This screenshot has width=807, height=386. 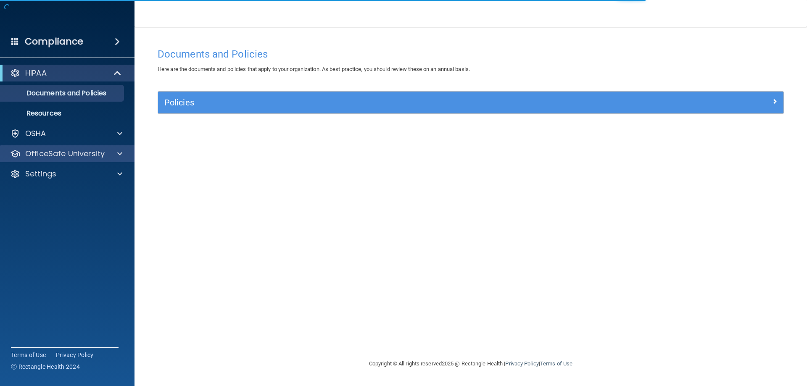 I want to click on a: Policies, so click(x=471, y=103).